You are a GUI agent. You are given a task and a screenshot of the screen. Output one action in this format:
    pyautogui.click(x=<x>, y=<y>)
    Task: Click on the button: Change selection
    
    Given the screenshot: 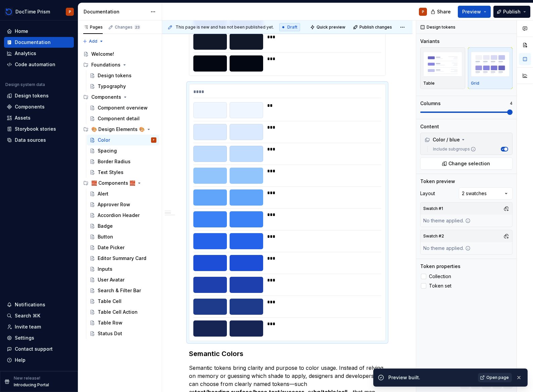 What is the action you would take?
    pyautogui.click(x=466, y=163)
    